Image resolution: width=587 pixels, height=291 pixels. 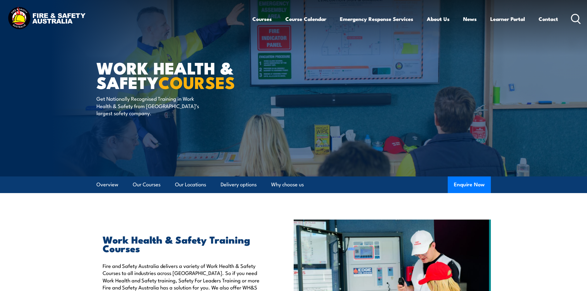 What do you see at coordinates (190, 185) in the screenshot?
I see `a: Our Locations` at bounding box center [190, 185].